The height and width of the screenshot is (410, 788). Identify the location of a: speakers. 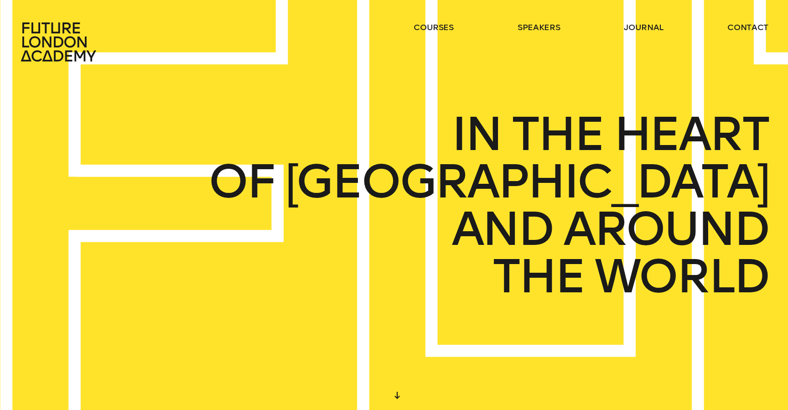
(539, 27).